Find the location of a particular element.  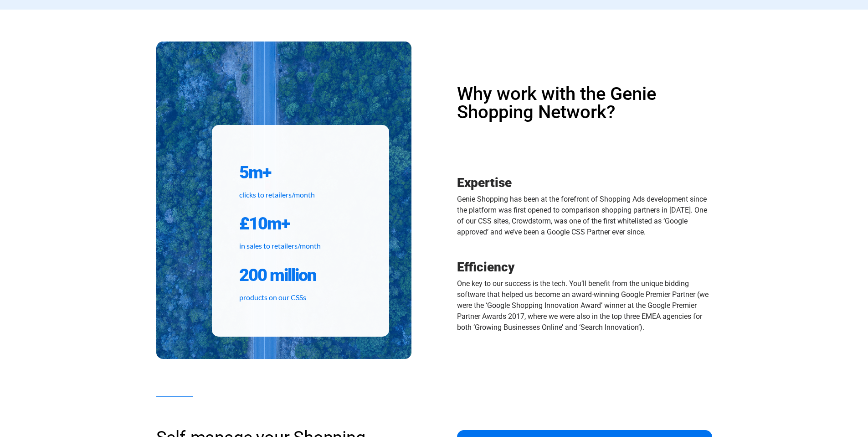

h2: £10m+ is located at coordinates (300, 224).